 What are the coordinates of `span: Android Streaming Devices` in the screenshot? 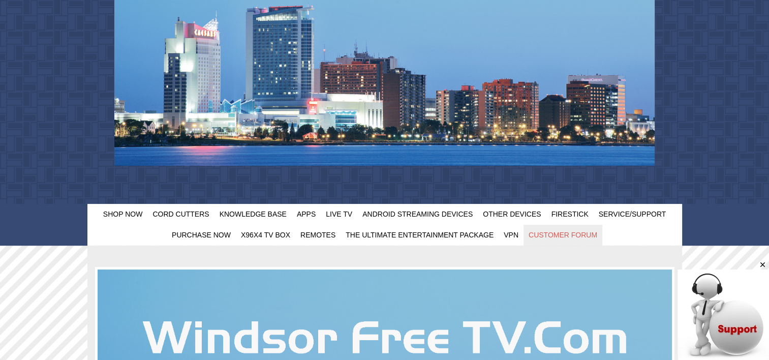 It's located at (417, 214).